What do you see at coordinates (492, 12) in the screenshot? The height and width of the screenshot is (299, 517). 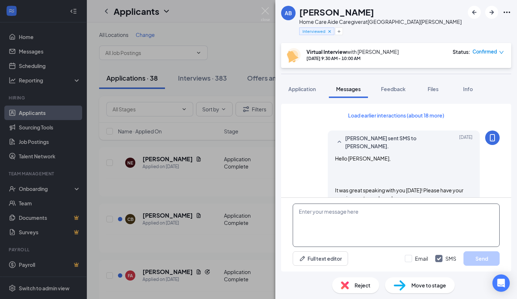 I see `button: ArrowRight` at bounding box center [492, 12].